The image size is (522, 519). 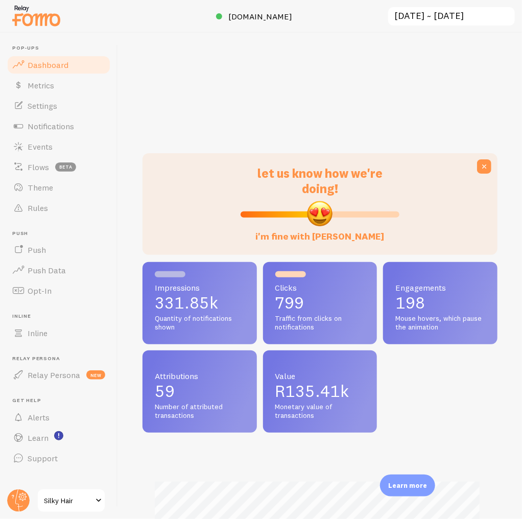 What do you see at coordinates (320, 376) in the screenshot?
I see `span: Value` at bounding box center [320, 376].